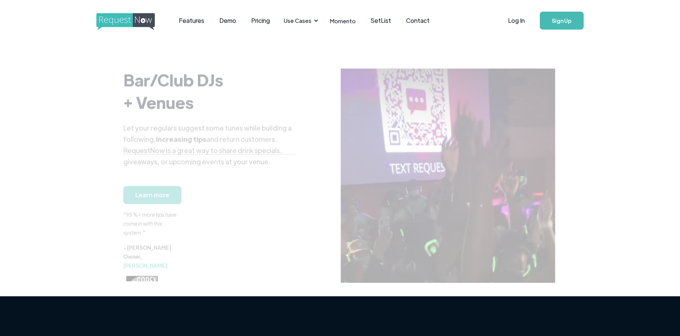 This screenshot has width=680, height=336. What do you see at coordinates (151, 215) in the screenshot?
I see `div: "95%+ more tips have come in with this system."` at bounding box center [151, 215].